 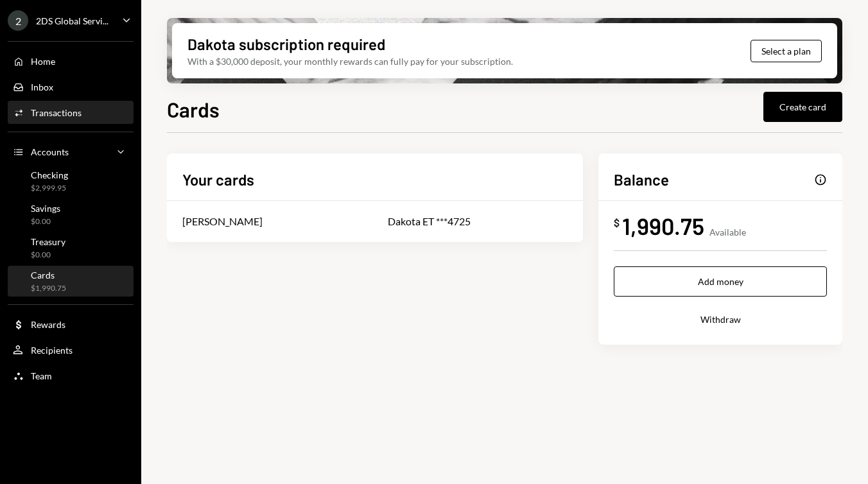 What do you see at coordinates (71, 151) in the screenshot?
I see `a: Accounts` at bounding box center [71, 151].